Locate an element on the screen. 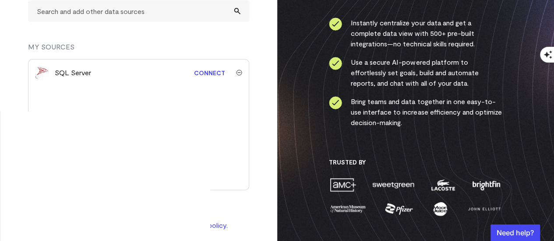 The width and height of the screenshot is (554, 241). img: john-elliott-25751c40.png is located at coordinates (484, 209).